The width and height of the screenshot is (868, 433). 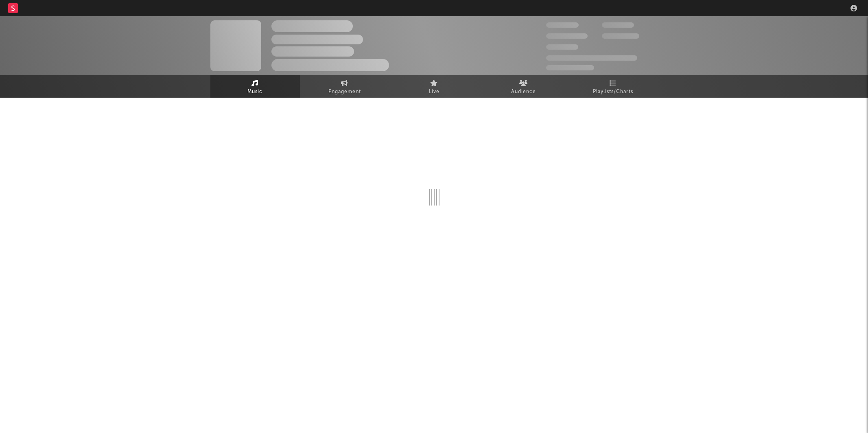 I want to click on span: Jump Score: 85.0, so click(x=570, y=68).